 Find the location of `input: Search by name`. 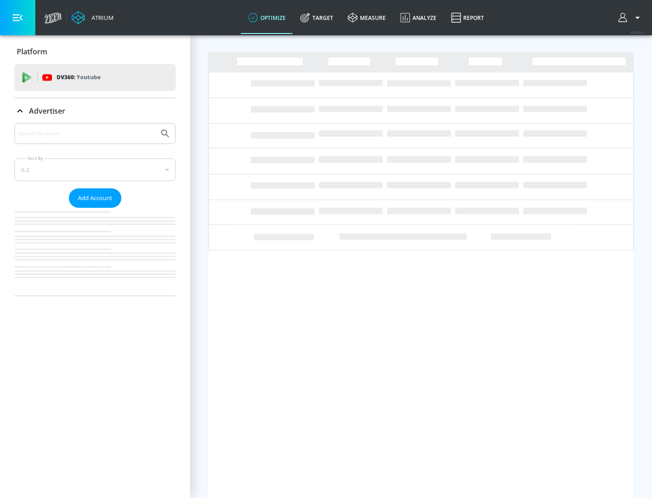

input: Search by name is located at coordinates (87, 134).